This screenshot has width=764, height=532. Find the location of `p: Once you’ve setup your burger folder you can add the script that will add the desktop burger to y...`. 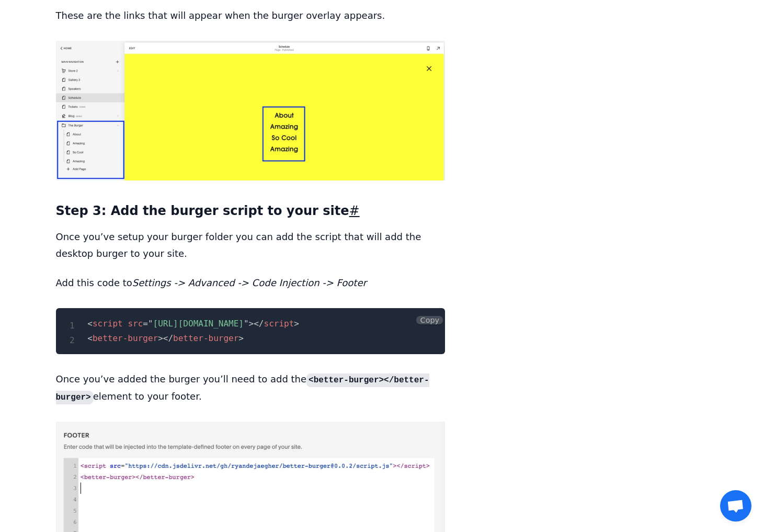

p: Once you’ve setup your burger folder you can add the script that will add the desktop burger to y... is located at coordinates (251, 245).